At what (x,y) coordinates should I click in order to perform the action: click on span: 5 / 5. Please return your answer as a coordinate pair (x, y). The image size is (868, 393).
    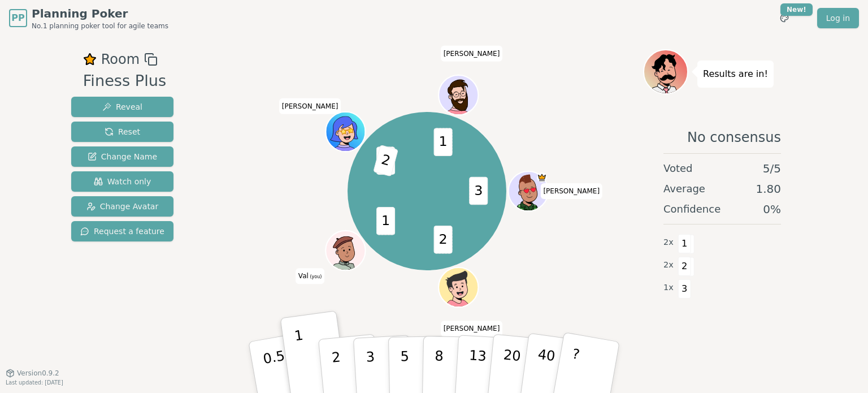
    Looking at the image, I should click on (772, 169).